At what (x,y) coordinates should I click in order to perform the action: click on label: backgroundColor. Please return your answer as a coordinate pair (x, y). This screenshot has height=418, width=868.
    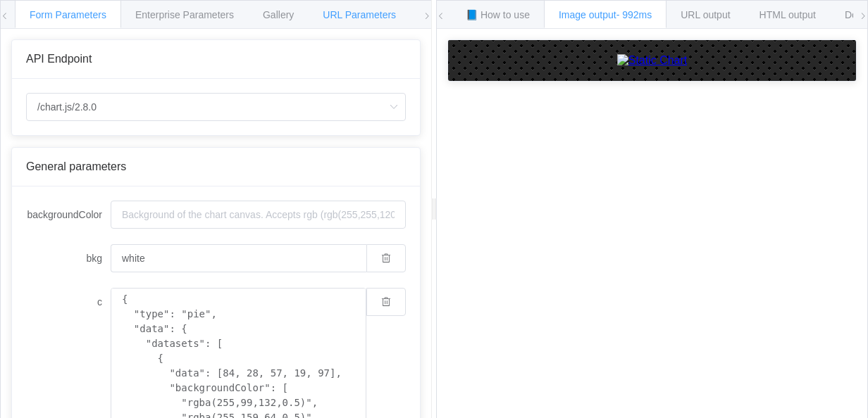
    Looking at the image, I should click on (68, 215).